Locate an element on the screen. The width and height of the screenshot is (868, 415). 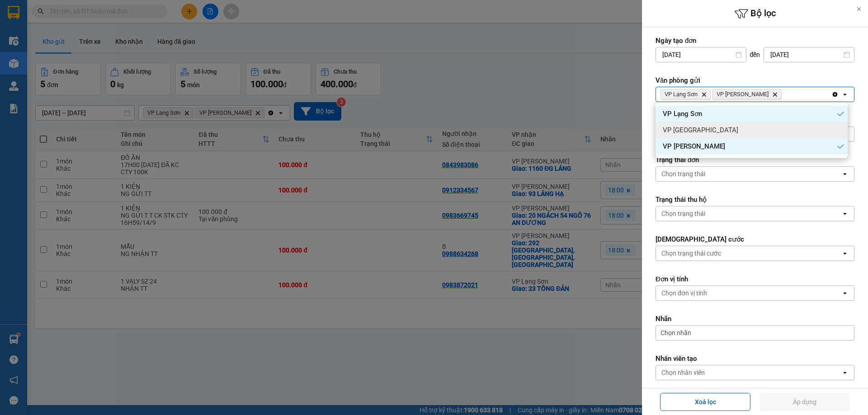
label: Trạng thái thu hộ is located at coordinates (755, 200).